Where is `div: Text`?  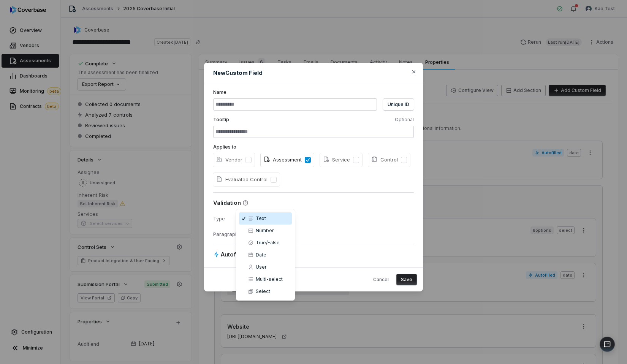
div: Text is located at coordinates (257, 218).